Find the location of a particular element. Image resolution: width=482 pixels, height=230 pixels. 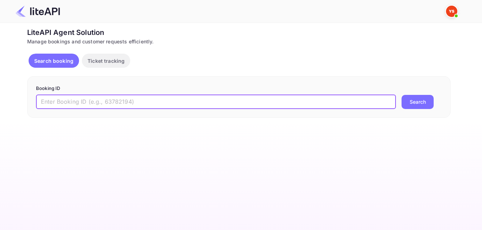

div: LiteAPI Agent Solution is located at coordinates (239, 32).